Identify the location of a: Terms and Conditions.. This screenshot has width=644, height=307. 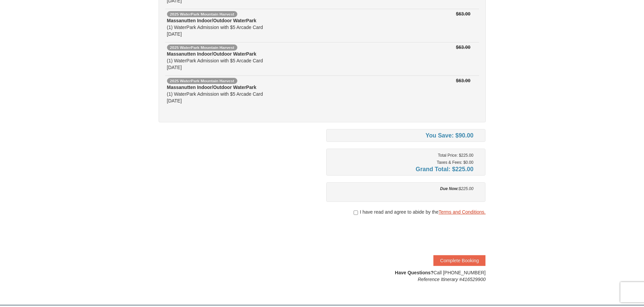
(461, 213).